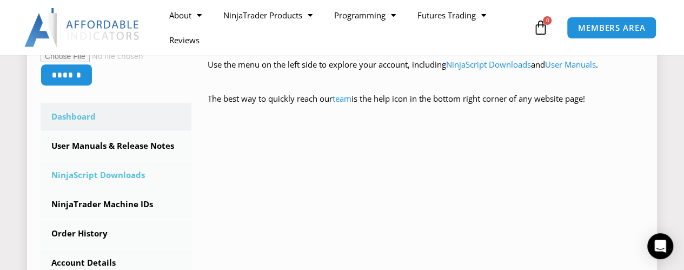  What do you see at coordinates (116, 117) in the screenshot?
I see `a: Dashboard` at bounding box center [116, 117].